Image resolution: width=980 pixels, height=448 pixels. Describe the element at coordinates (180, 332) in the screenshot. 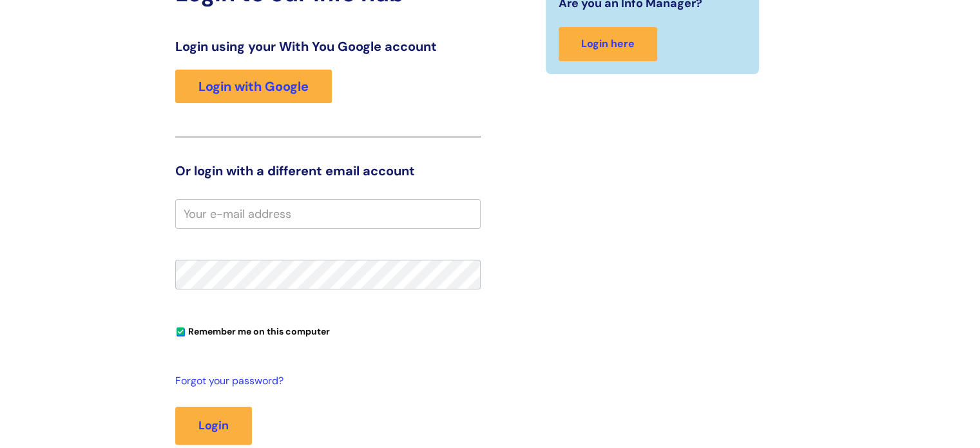

I see `input: Remember me on this computer` at that location.